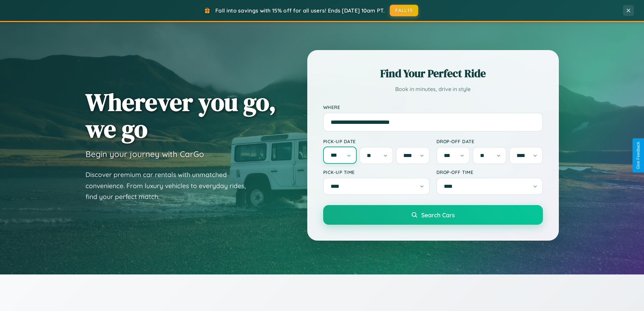 The height and width of the screenshot is (311, 644). I want to click on p: Book in minutes, drive in style, so click(433, 89).